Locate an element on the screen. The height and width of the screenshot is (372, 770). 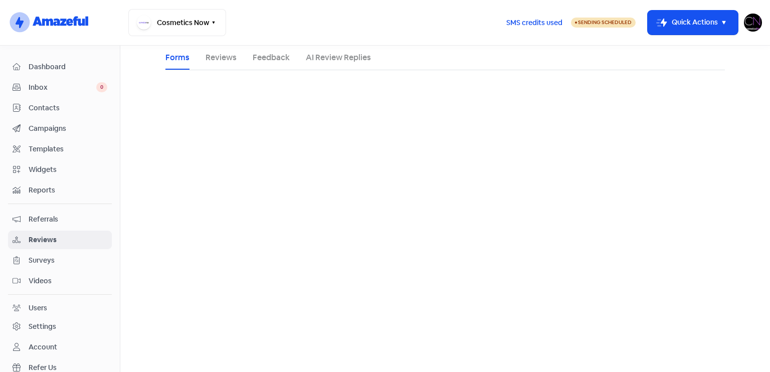
button: Quick Actions is located at coordinates (693, 23).